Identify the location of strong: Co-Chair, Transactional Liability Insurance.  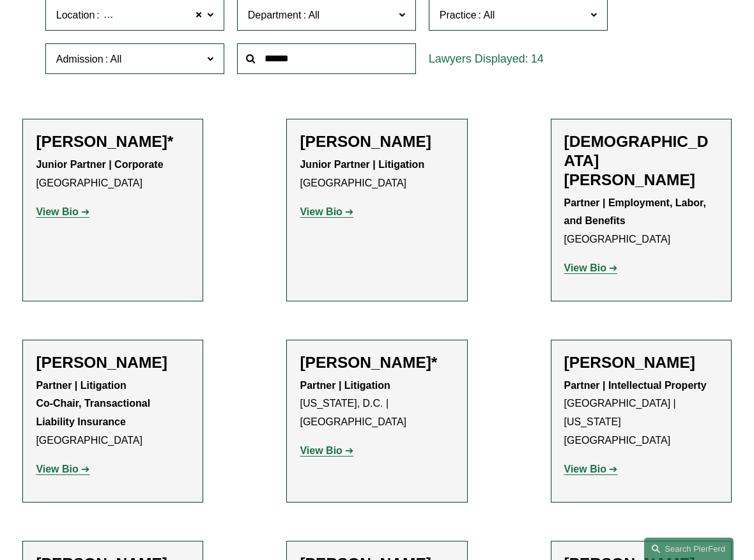
(94, 413).